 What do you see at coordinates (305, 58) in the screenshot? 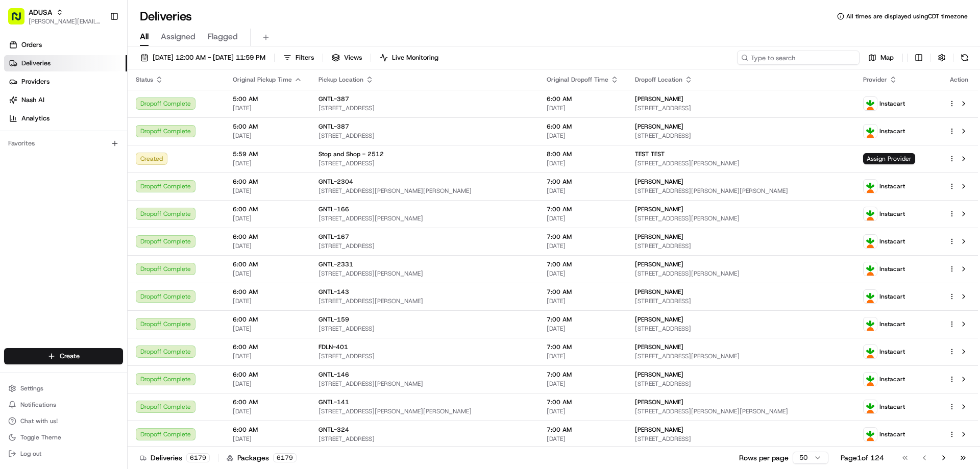
I see `span: Filters` at bounding box center [305, 58].